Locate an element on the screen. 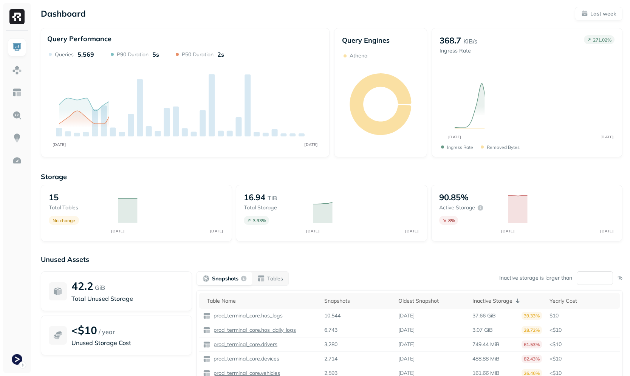 This screenshot has height=376, width=630. p: Storage is located at coordinates (332, 177).